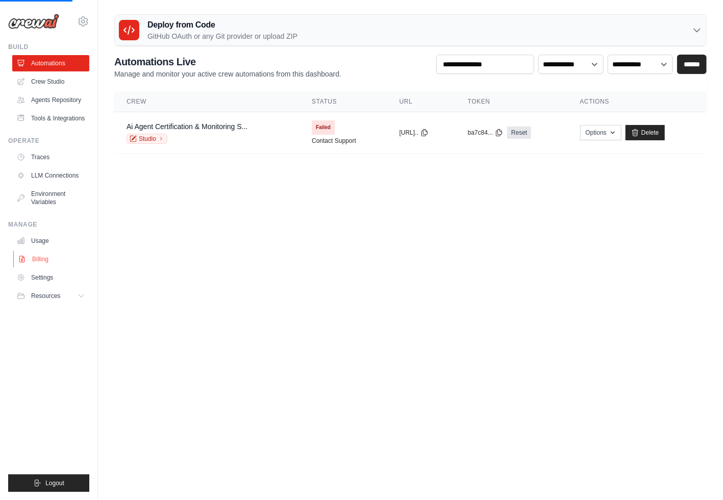 Image resolution: width=723 pixels, height=500 pixels. What do you see at coordinates (50, 296) in the screenshot?
I see `button: Resources` at bounding box center [50, 296].